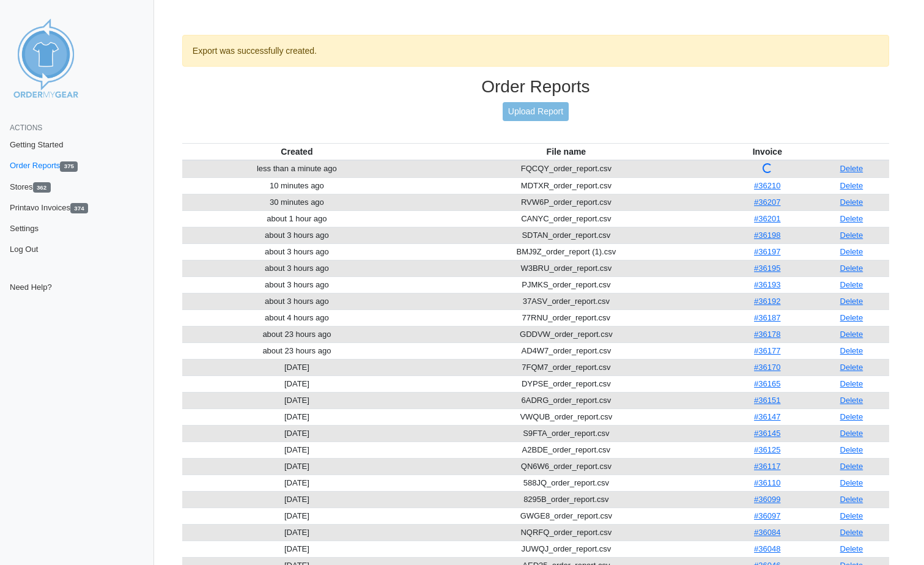 The height and width of the screenshot is (565, 924). Describe the element at coordinates (535, 51) in the screenshot. I see `div: Export was successfully created.` at that location.